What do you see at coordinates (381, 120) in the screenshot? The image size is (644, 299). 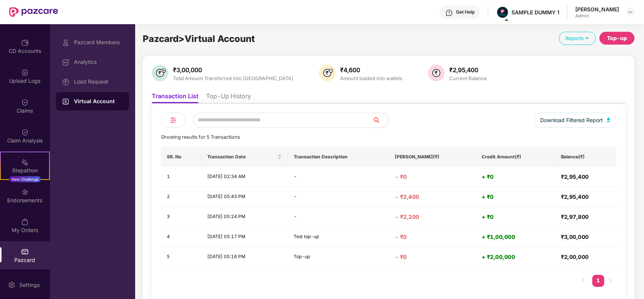 I see `button: search` at bounding box center [381, 120].